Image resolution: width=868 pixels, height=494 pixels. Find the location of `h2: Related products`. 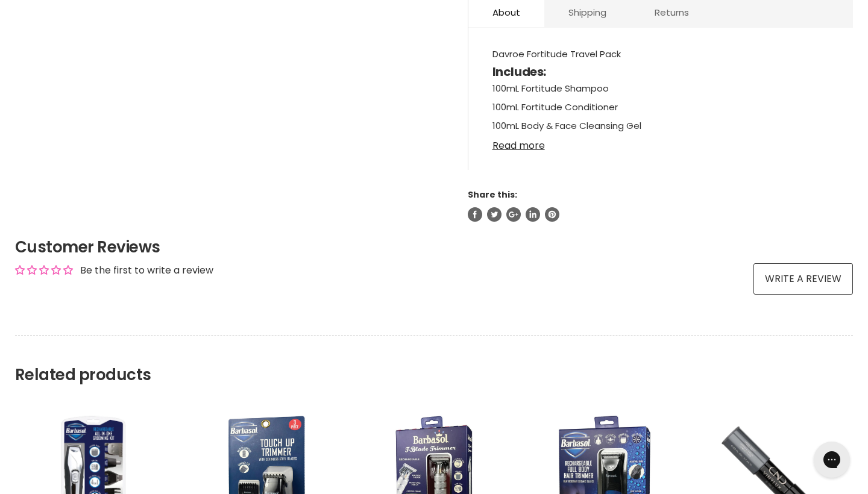

h2: Related products is located at coordinates (434, 360).